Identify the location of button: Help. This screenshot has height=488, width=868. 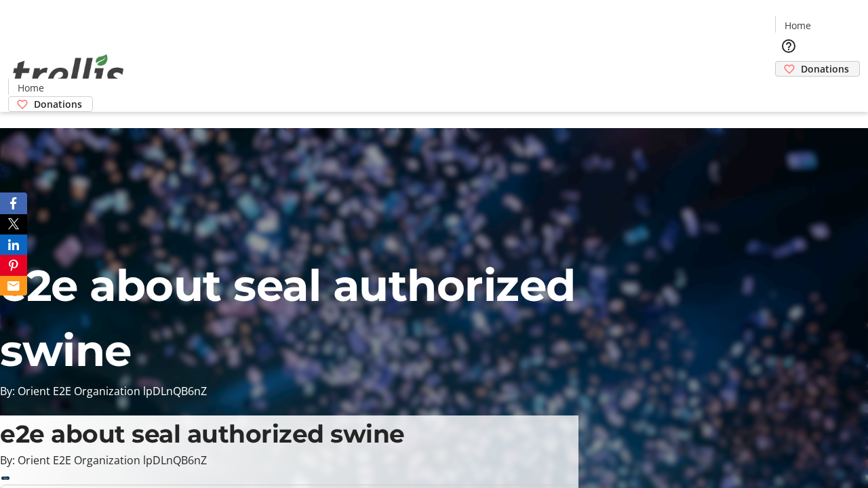
(788, 46).